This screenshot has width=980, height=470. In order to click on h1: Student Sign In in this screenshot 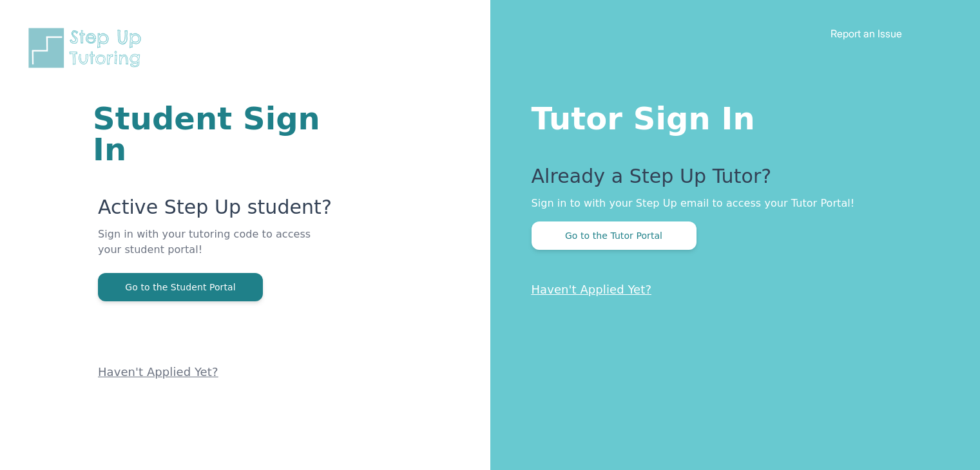, I will do `click(214, 134)`.